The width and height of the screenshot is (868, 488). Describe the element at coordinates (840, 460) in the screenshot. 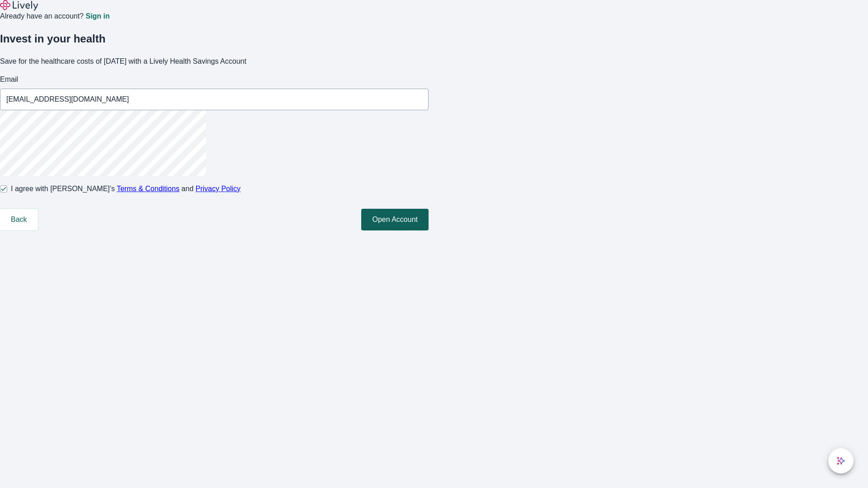

I see `svg: Lively AI Assistant` at that location.